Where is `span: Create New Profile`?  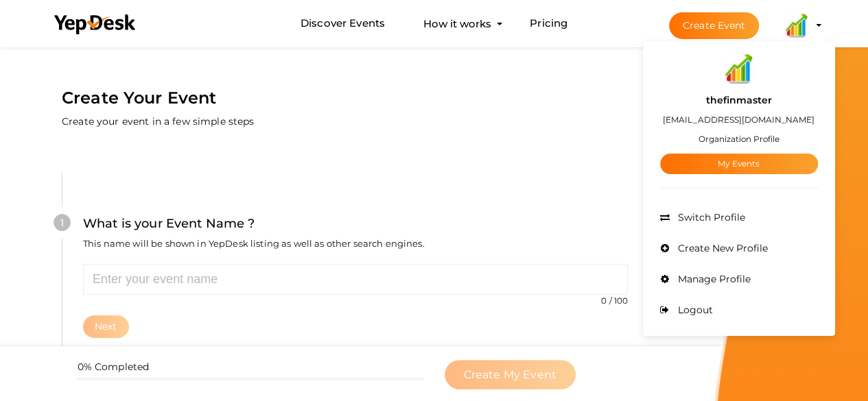 span: Create New Profile is located at coordinates (721, 248).